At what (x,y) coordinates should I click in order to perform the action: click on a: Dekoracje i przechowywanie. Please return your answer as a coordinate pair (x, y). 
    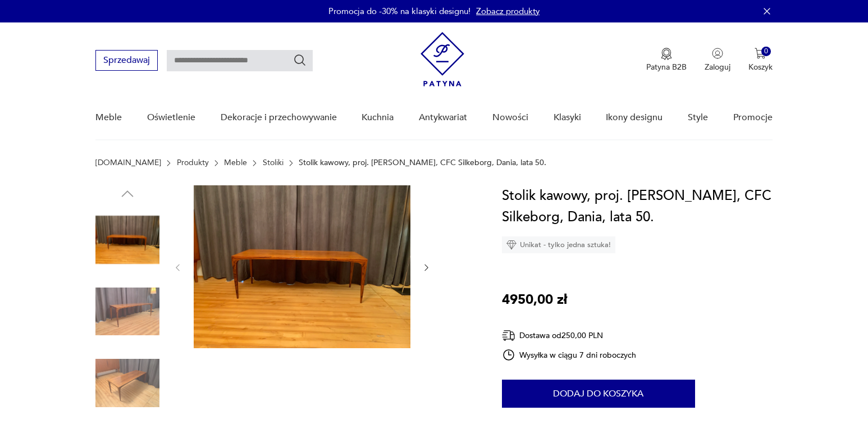
    Looking at the image, I should click on (279, 117).